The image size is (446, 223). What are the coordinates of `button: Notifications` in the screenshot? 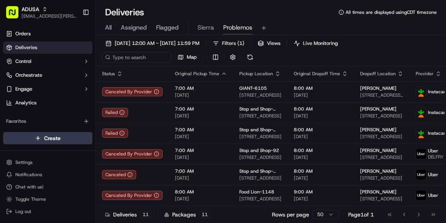 It's located at (48, 175).